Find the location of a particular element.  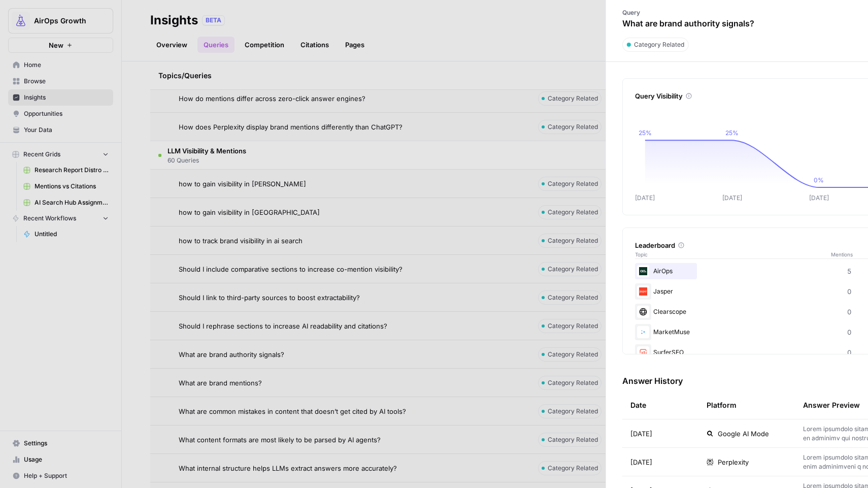

span: What are brand mentions? is located at coordinates (220, 383).